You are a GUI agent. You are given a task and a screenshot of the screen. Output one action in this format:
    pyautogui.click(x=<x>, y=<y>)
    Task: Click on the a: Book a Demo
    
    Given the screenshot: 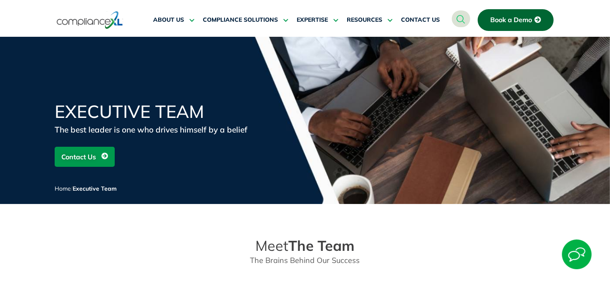 What is the action you would take?
    pyautogui.click(x=516, y=20)
    